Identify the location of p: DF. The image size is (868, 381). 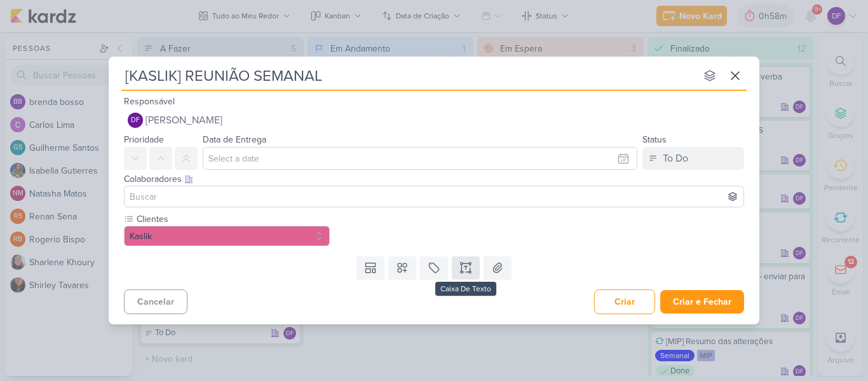
(135, 120).